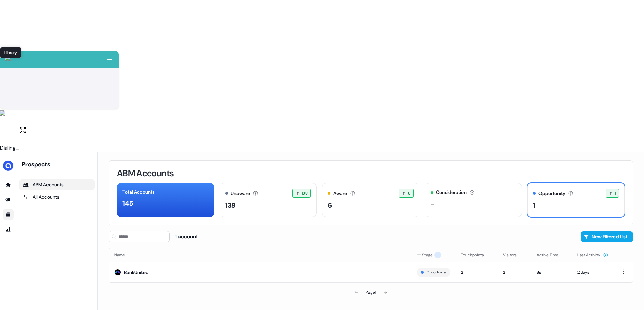 The width and height of the screenshot is (644, 310). I want to click on button: Visitors, so click(514, 255).